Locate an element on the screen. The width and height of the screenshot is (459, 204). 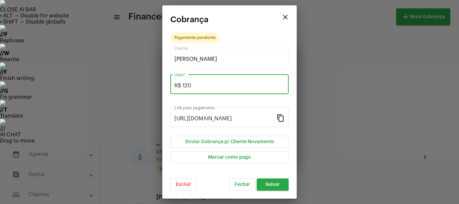
span: Salvar is located at coordinates (273, 185).